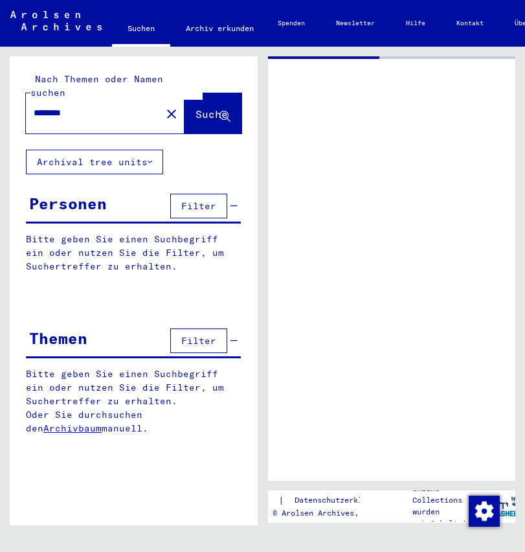 The image size is (525, 552). I want to click on div: Personen, so click(68, 203).